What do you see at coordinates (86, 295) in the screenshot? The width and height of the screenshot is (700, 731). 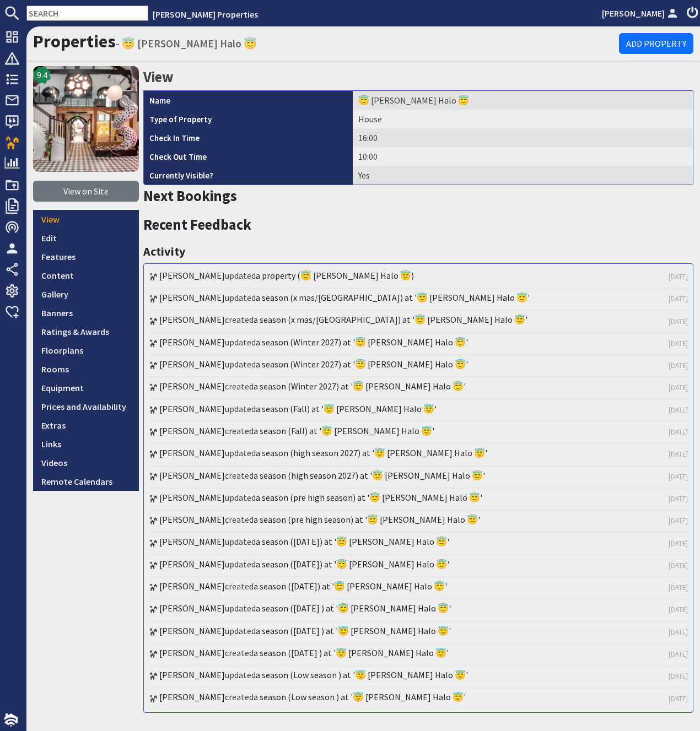 I see `a: Gallery` at bounding box center [86, 295].